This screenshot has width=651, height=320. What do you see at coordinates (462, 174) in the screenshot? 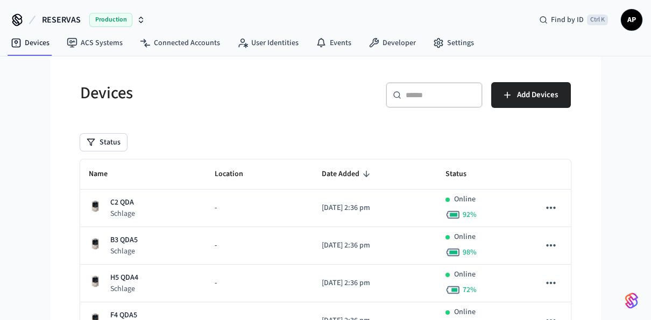
I see `span: Status` at bounding box center [462, 174].